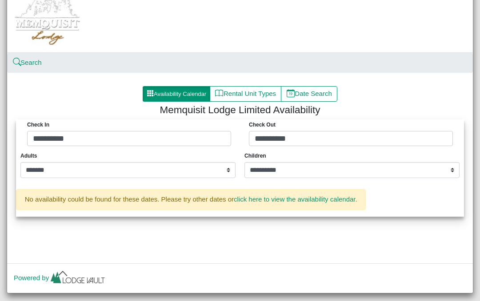  I want to click on a: Powered by, so click(60, 278).